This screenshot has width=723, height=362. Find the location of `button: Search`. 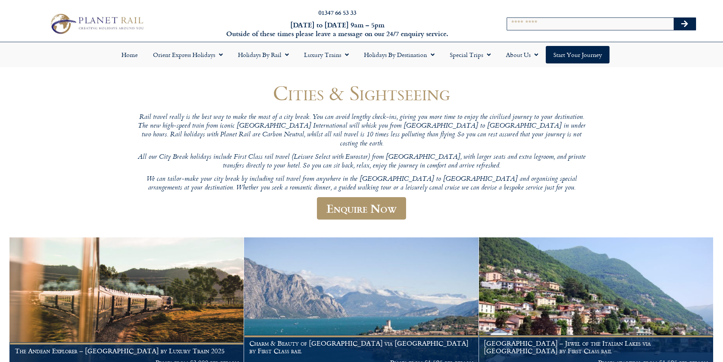

button: Search is located at coordinates (685, 24).